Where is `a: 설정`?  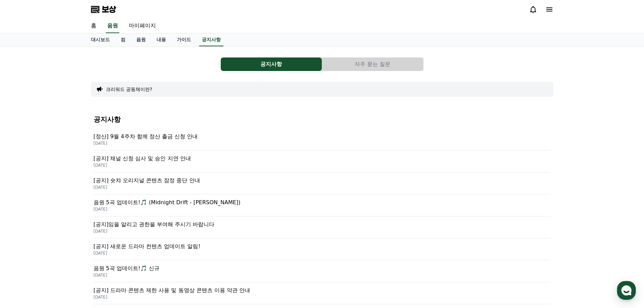 a: 설정 is located at coordinates (109, 223).